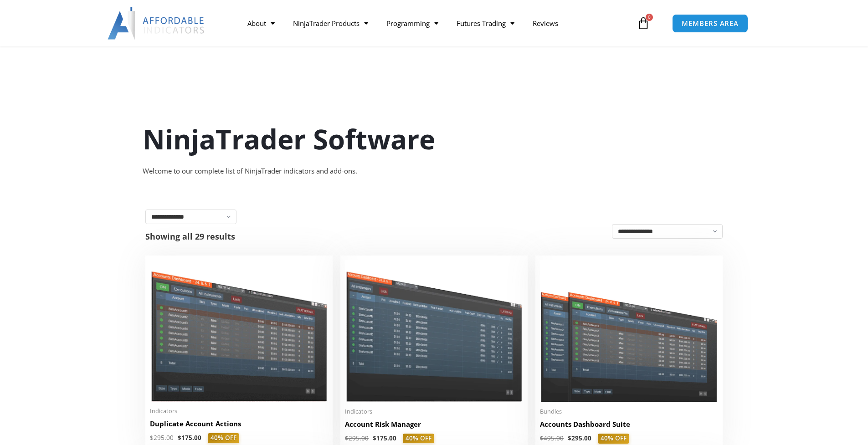 The image size is (868, 445). I want to click on a: Accounts Dashboard Suite, so click(628, 426).